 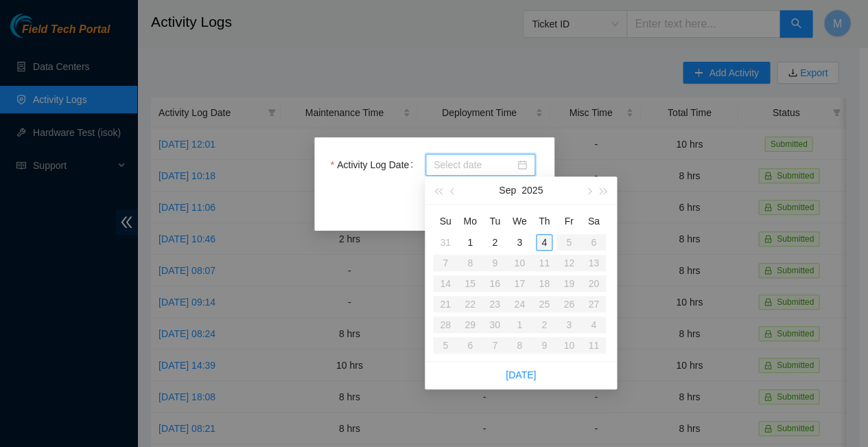 What do you see at coordinates (520, 242) in the screenshot?
I see `div: 3` at bounding box center [520, 242].